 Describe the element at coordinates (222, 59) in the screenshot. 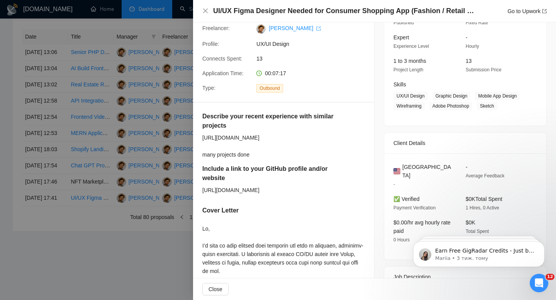

I see `span: Connects Spent:` at that location.